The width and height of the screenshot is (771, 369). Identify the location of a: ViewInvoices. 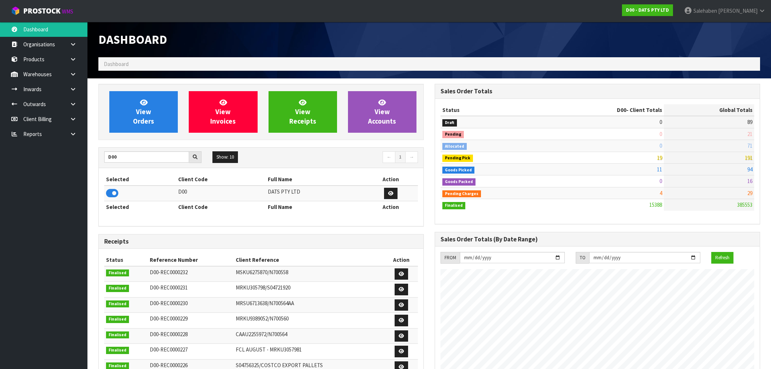
(223, 112).